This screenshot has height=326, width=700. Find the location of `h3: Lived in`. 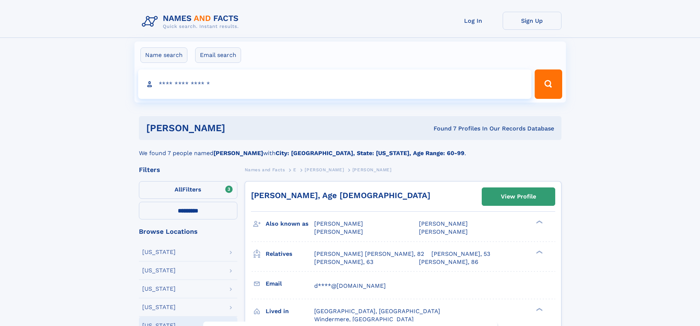

h3: Lived in is located at coordinates (290, 311).